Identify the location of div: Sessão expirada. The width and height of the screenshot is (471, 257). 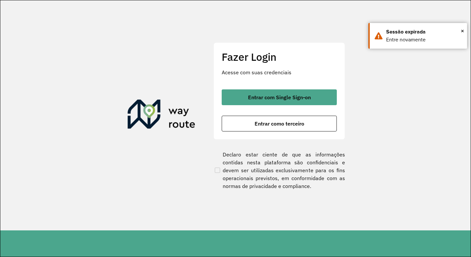
(424, 32).